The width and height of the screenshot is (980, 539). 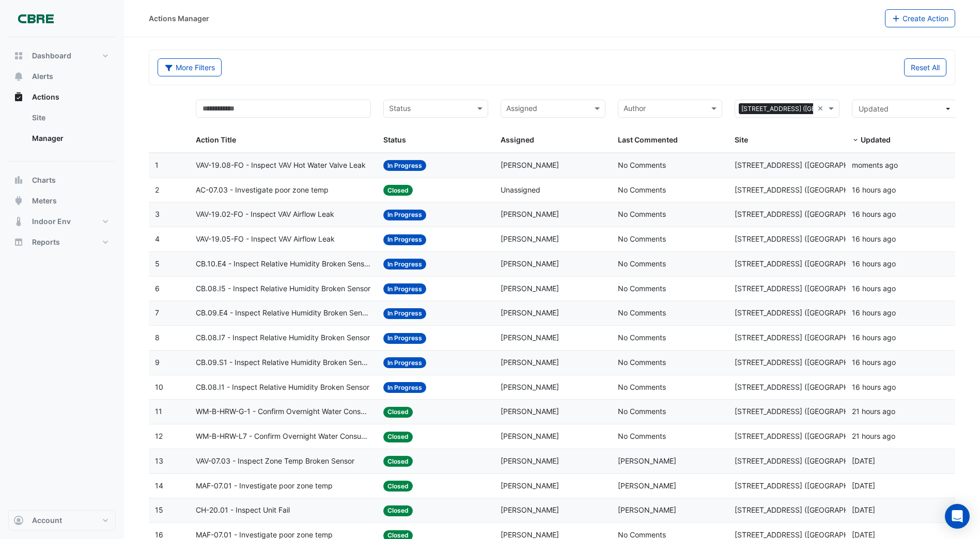 I want to click on span: 2025-09-15T11:30:11.186, so click(x=863, y=486).